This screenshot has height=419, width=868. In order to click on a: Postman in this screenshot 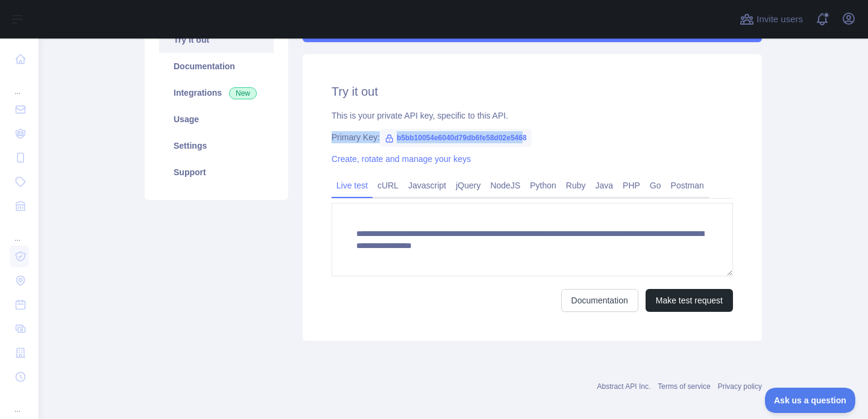, I will do `click(688, 185)`.